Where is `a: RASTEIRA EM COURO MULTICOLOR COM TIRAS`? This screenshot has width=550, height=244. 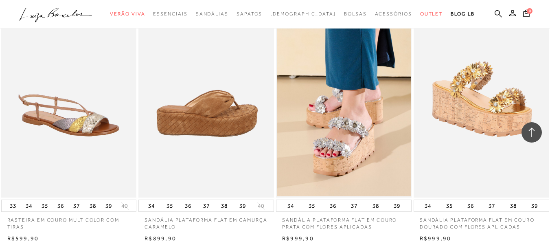
a: RASTEIRA EM COURO MULTICOLOR COM TIRAS is located at coordinates (69, 221).